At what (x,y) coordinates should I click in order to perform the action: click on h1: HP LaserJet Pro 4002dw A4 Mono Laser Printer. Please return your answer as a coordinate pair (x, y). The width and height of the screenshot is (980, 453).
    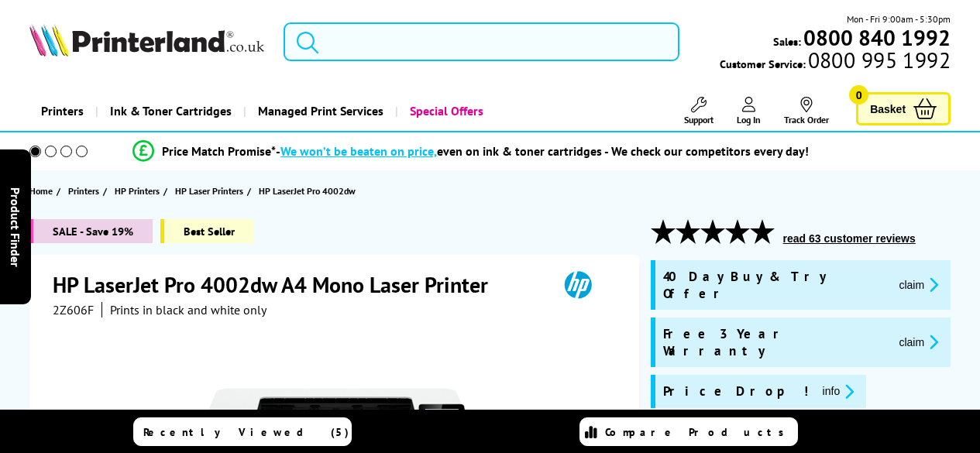
    Looking at the image, I should click on (278, 284).